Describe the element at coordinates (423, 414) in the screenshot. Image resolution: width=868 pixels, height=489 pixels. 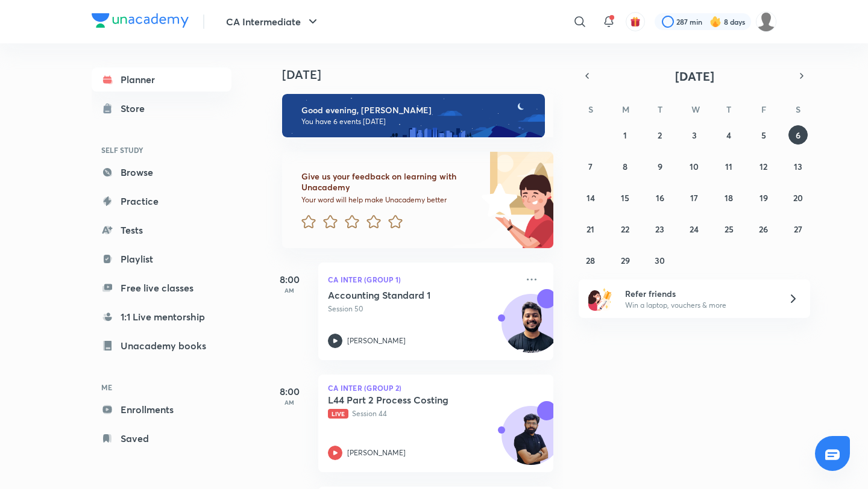
I see `p: Session 44` at that location.